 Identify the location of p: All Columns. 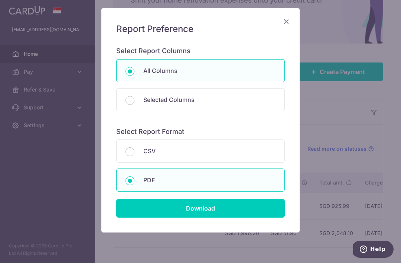
(210, 71).